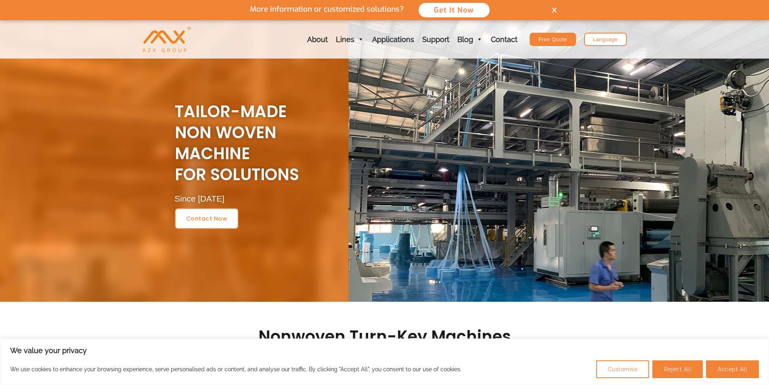 The image size is (769, 385). Describe the element at coordinates (504, 39) in the screenshot. I see `a: Contact` at that location.